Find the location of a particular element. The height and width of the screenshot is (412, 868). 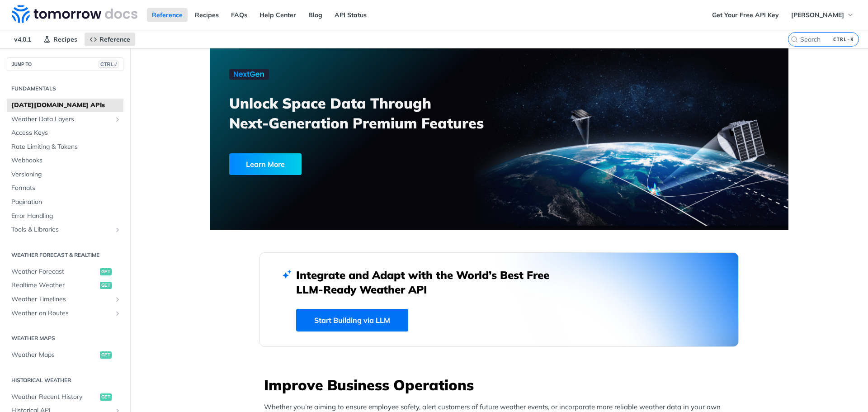

h2: Historical Weather is located at coordinates (65, 380).